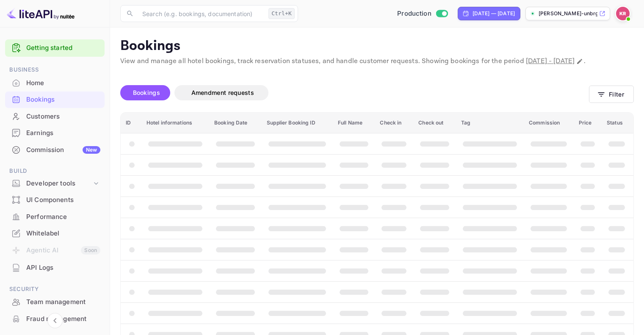 Image resolution: width=644 pixels, height=335 pixels. Describe the element at coordinates (55, 70) in the screenshot. I see `span: Business` at that location.